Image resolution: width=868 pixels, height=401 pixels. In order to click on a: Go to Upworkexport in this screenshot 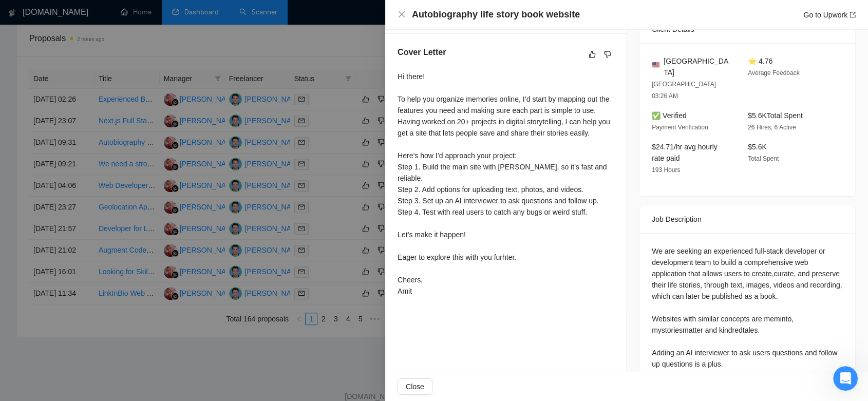, I will do `click(830, 15)`.